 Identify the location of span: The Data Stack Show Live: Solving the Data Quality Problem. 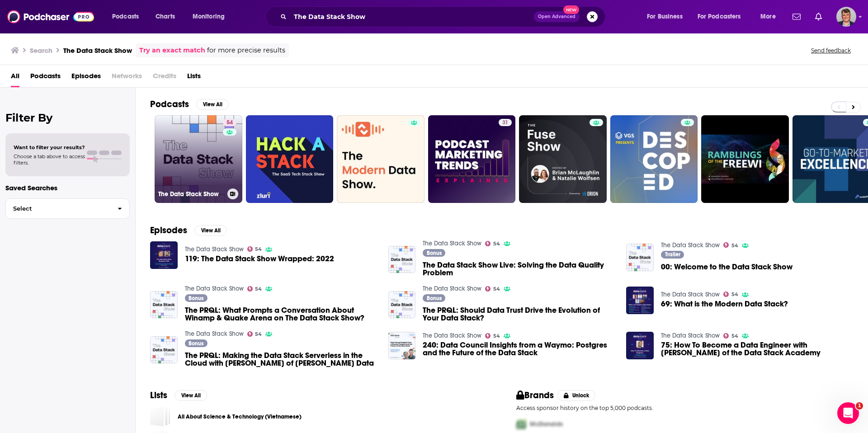
(519, 269).